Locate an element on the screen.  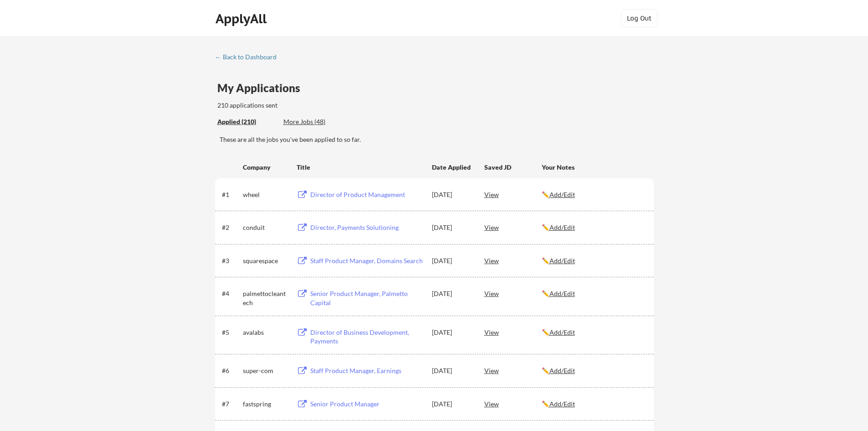
div: #7 is located at coordinates (231, 404).